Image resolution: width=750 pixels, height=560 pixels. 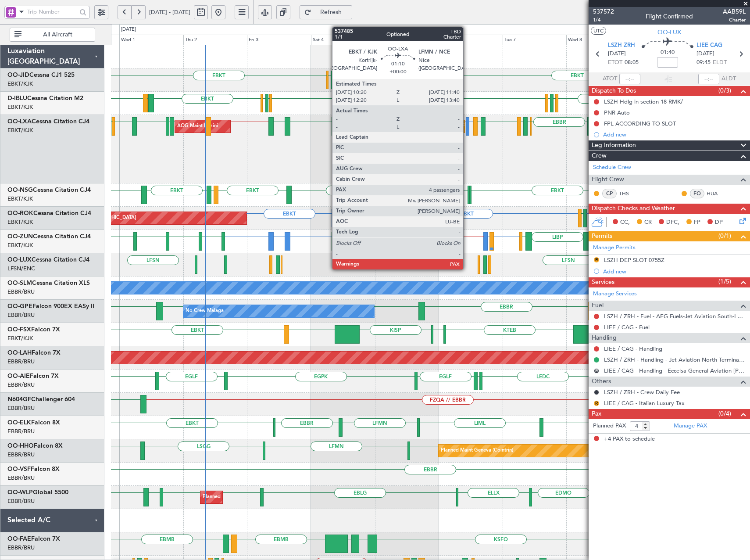 I want to click on a: OO-SLMCessna Citation XLS, so click(x=49, y=283).